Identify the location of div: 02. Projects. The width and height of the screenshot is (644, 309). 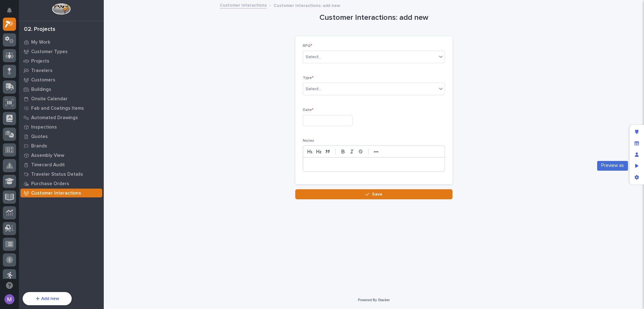
(40, 30).